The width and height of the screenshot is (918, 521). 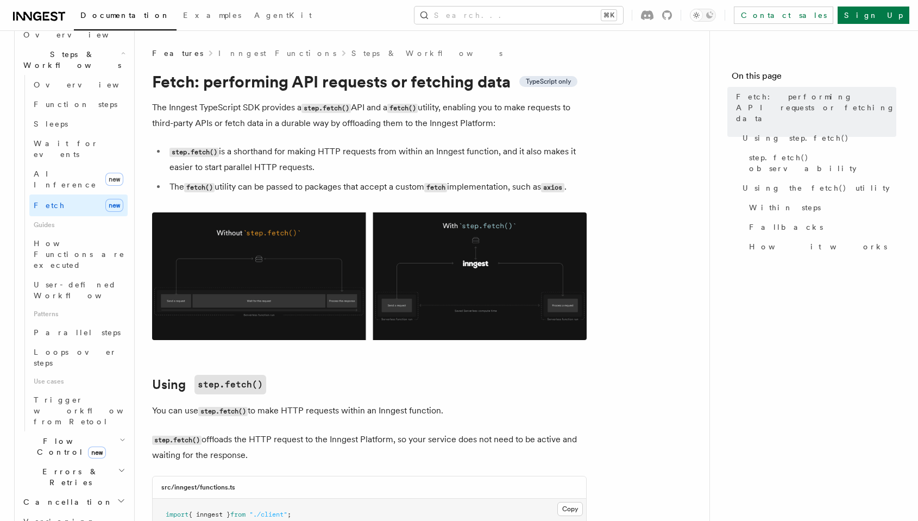 What do you see at coordinates (370, 447) in the screenshot?
I see `p: offloads the HTTP request to the Inngest Platform, so your service does not need to be active and...` at bounding box center [370, 447].